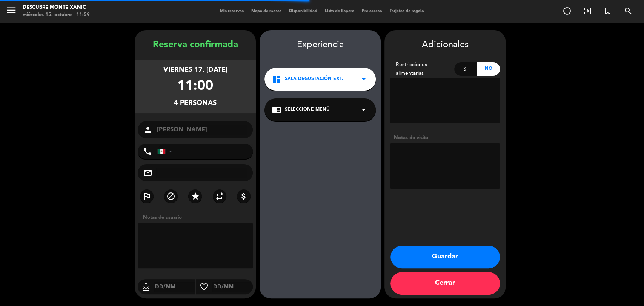 This screenshot has width=644, height=306. What do you see at coordinates (195, 196) in the screenshot?
I see `i: star` at bounding box center [195, 196].